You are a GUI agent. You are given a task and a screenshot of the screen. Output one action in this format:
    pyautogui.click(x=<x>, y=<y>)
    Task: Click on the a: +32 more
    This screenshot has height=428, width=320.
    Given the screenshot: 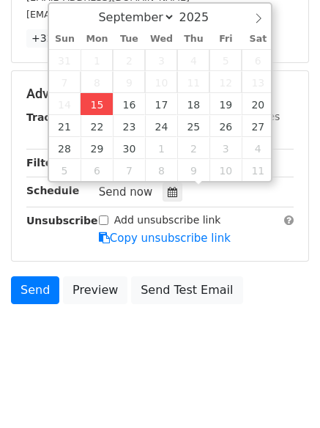 What is the action you would take?
    pyautogui.click(x=57, y=38)
    